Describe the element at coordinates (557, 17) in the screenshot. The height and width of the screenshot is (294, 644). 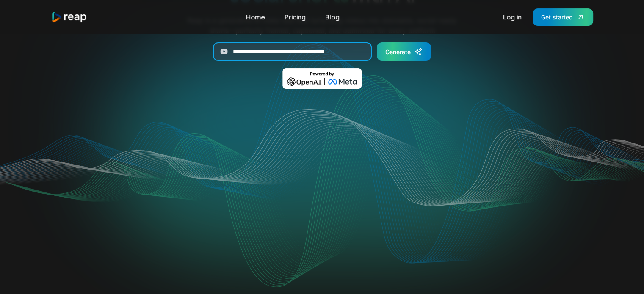
I see `div: Get started` at that location.